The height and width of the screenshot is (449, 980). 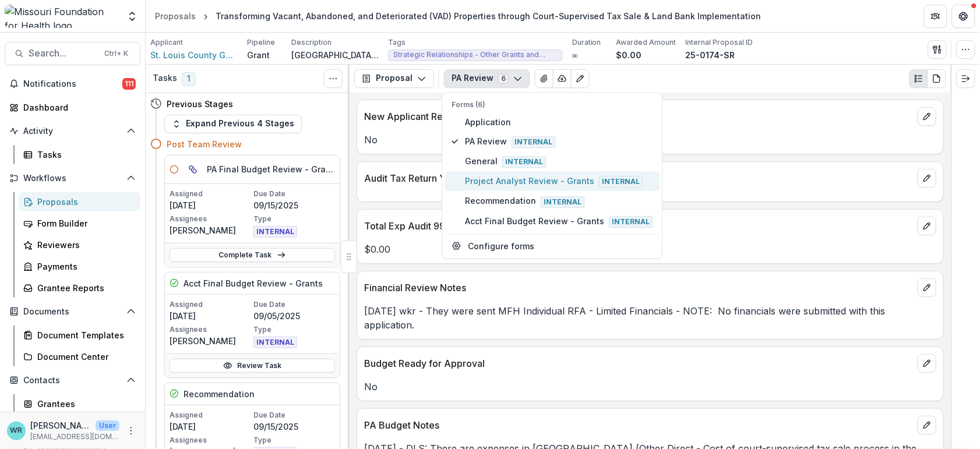 What do you see at coordinates (552, 105) in the screenshot?
I see `p: Forms (6)` at bounding box center [552, 105].